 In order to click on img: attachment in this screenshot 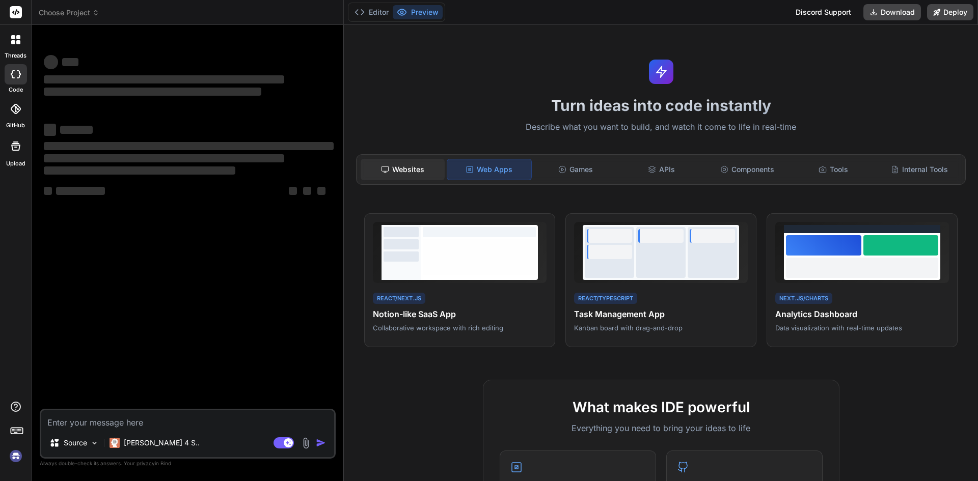, I will do `click(306, 443)`.